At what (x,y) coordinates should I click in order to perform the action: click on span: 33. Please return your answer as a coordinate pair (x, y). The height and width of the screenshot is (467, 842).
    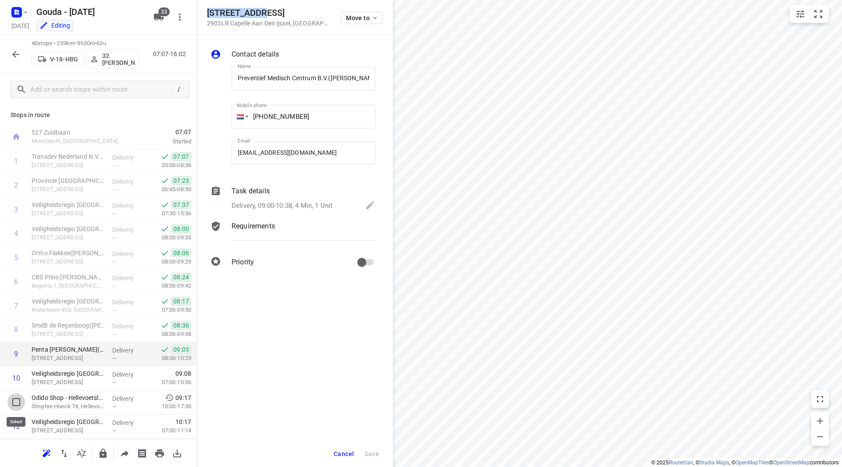
    Looking at the image, I should click on (164, 12).